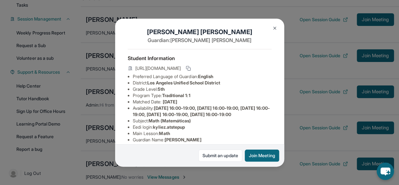 The width and height of the screenshot is (399, 185). Describe the element at coordinates (206, 76) in the screenshot. I see `span: English` at that location.